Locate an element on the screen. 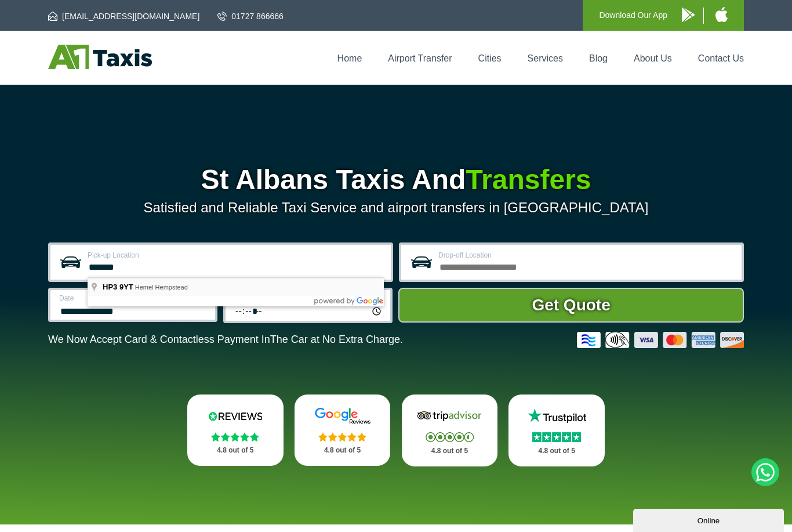 Image resolution: width=792 pixels, height=532 pixels. img: Tripadvisor is located at coordinates (449, 416).